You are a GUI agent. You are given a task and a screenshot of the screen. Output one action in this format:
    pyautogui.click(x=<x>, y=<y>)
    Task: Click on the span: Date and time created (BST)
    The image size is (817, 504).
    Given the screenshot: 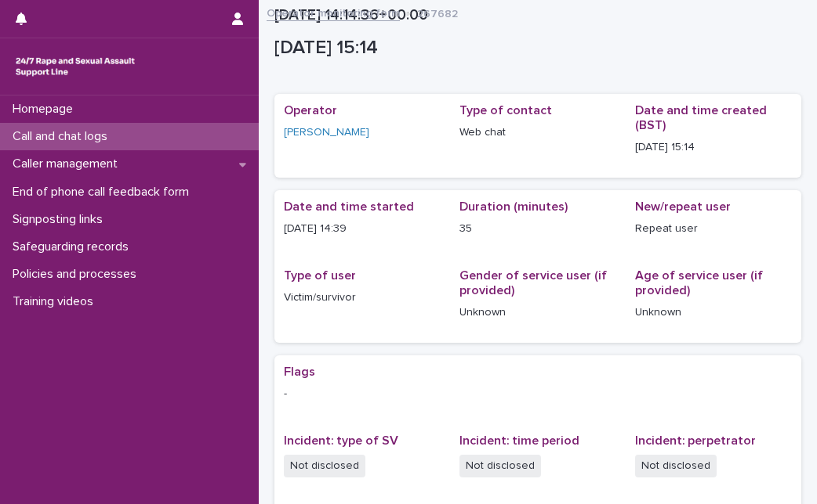 What is the action you would take?
    pyautogui.click(x=701, y=117)
    